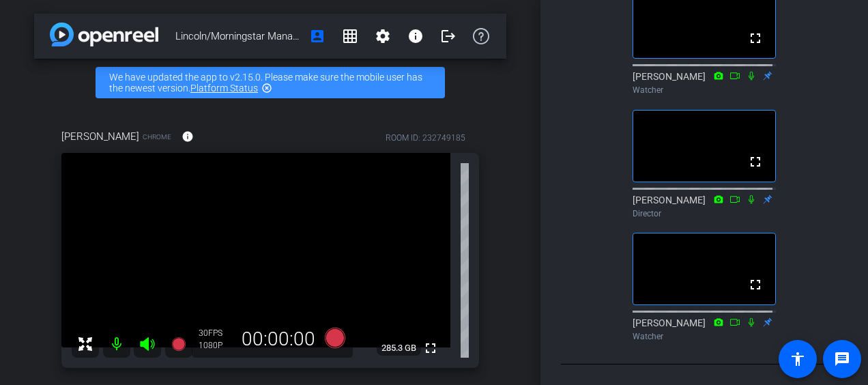  Describe the element at coordinates (797, 359) in the screenshot. I see `mat-icon: accessibility` at that location.